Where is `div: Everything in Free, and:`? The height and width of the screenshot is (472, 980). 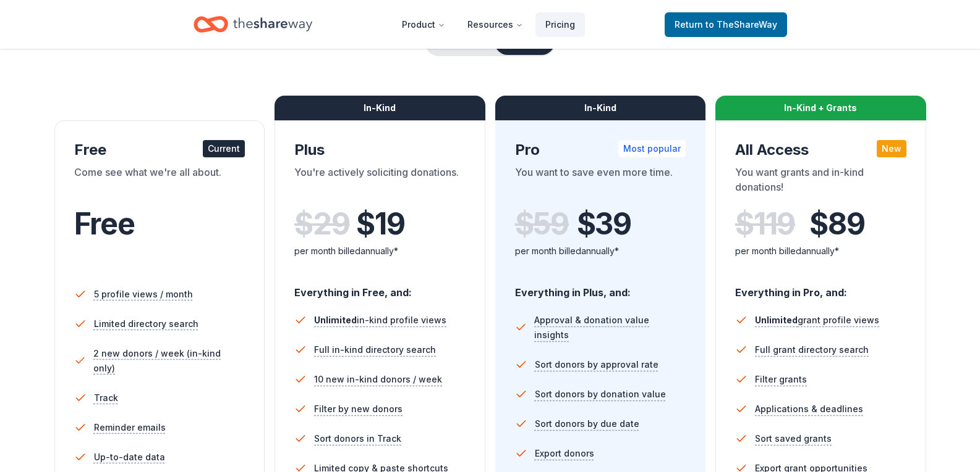 div: Everything in Free, and: is located at coordinates (379, 287).